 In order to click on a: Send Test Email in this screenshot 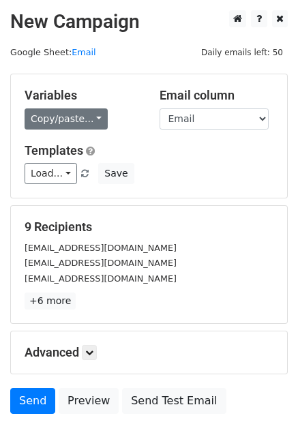, I will do `click(174, 401)`.